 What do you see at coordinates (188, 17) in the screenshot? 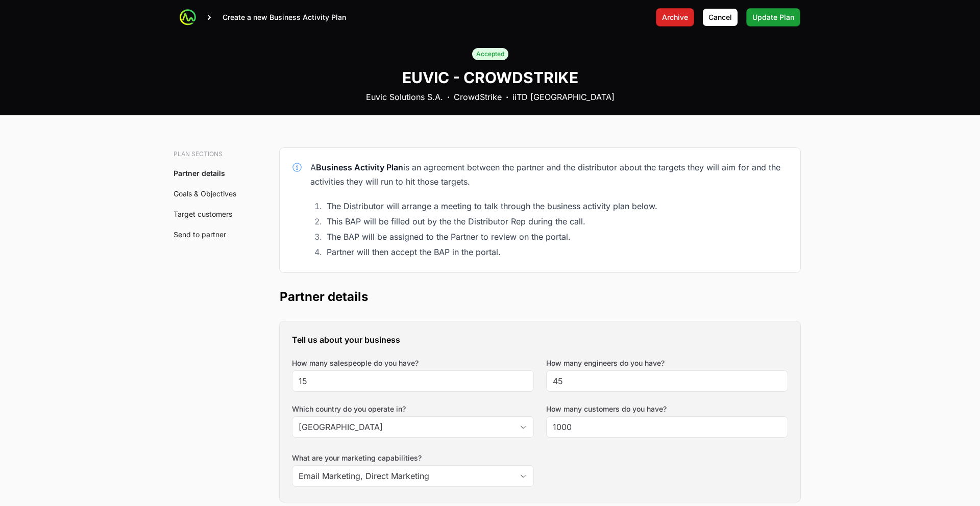
I see `img: ActivitySource` at bounding box center [188, 17].